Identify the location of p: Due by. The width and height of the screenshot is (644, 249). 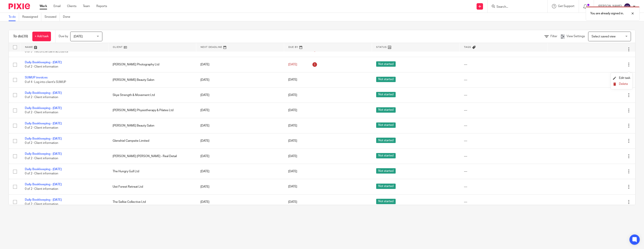
(63, 37).